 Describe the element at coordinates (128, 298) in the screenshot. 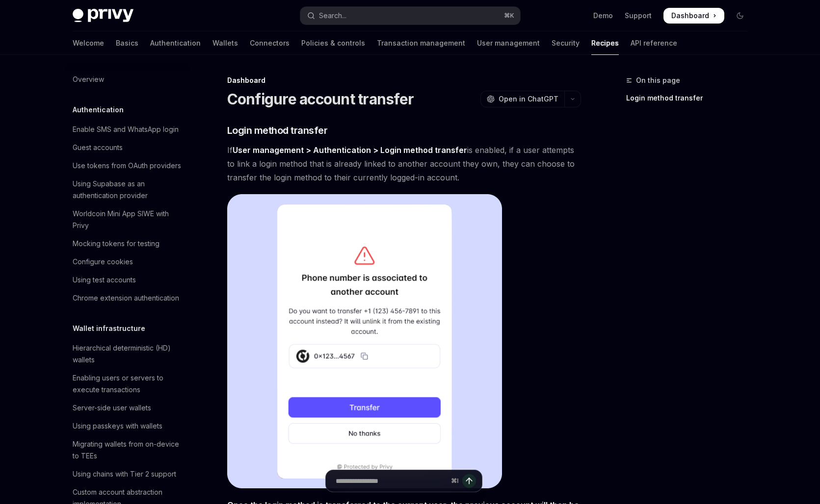

I see `a: Chrome extension authentication` at that location.